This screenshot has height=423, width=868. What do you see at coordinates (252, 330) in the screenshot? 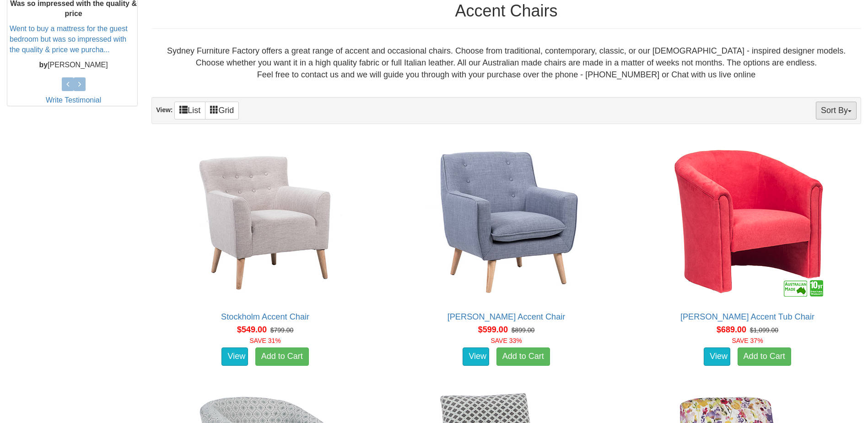
I see `span: $549.00` at bounding box center [252, 330].